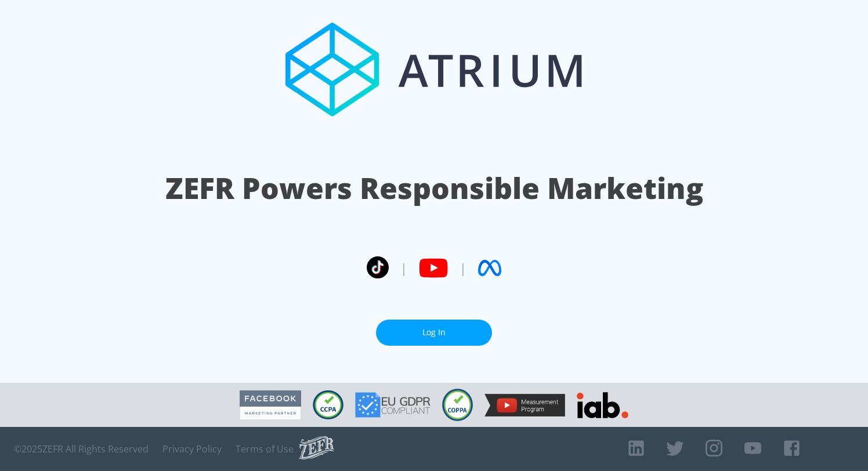 Image resolution: width=868 pixels, height=471 pixels. Describe the element at coordinates (525, 405) in the screenshot. I see `img: YouTube Measurement Program` at that location.